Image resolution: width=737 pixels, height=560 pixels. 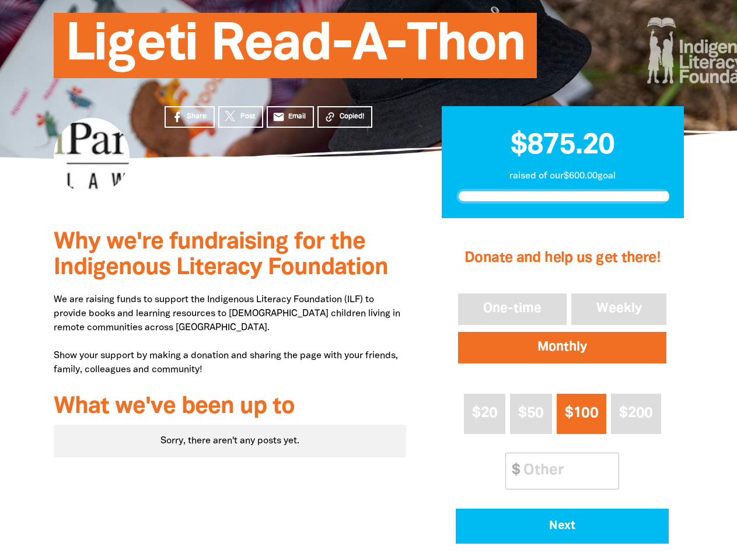 I want to click on button: $200, so click(x=636, y=414).